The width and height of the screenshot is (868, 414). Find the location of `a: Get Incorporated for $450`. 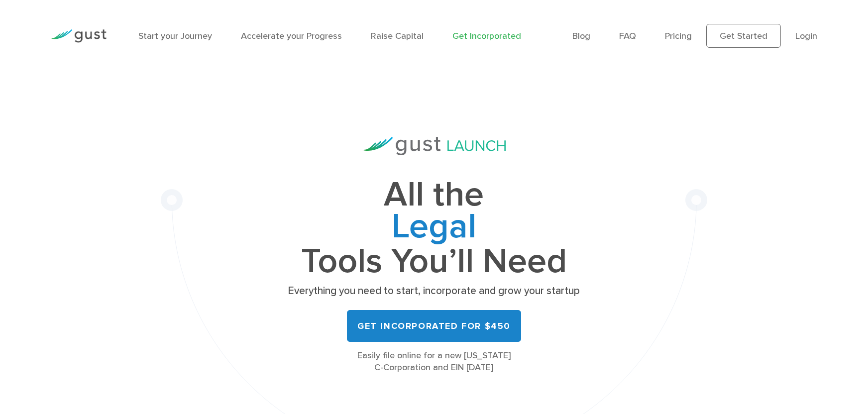

a: Get Incorporated for $450 is located at coordinates (434, 326).